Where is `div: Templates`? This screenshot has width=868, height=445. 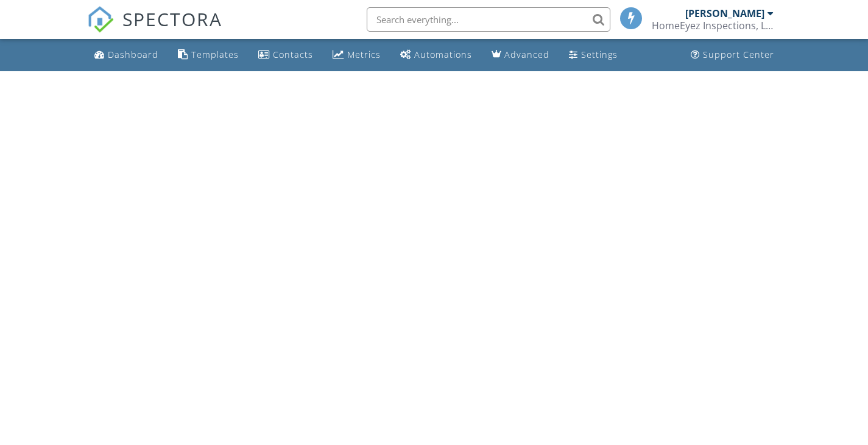
div: Templates is located at coordinates (215, 54).